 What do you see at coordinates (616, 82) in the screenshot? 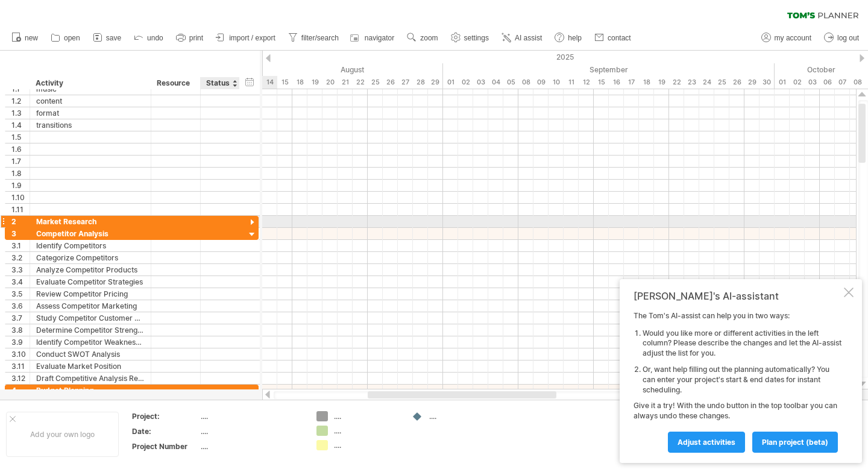
I see `div: Tuesday, 16 September 2025` at bounding box center [616, 82].